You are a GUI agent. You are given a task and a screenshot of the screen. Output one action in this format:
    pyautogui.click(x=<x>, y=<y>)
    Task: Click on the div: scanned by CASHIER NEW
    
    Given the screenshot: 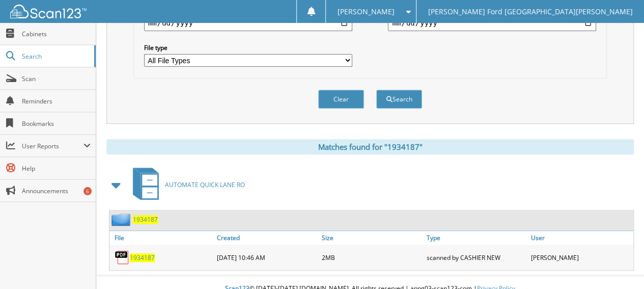 What is the action you would take?
    pyautogui.click(x=476, y=257)
    